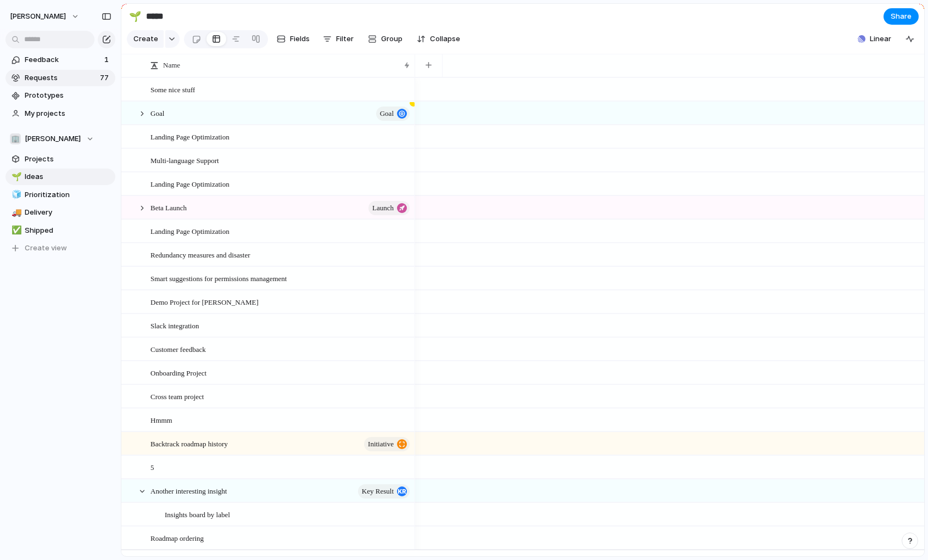 The height and width of the screenshot is (560, 928). I want to click on a: Projects, so click(60, 160).